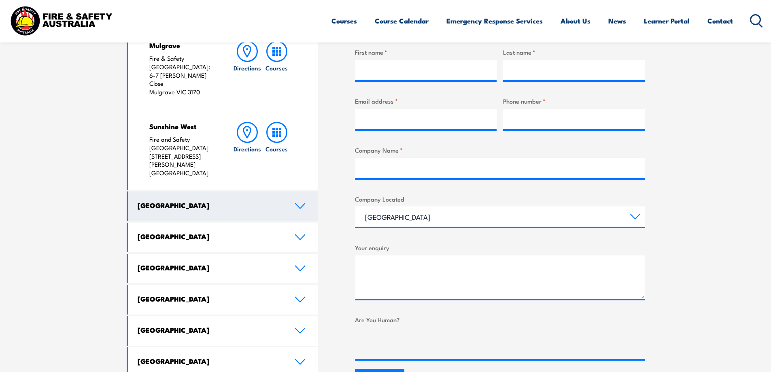 The height and width of the screenshot is (372, 771). I want to click on label: Your enquiry, so click(500, 247).